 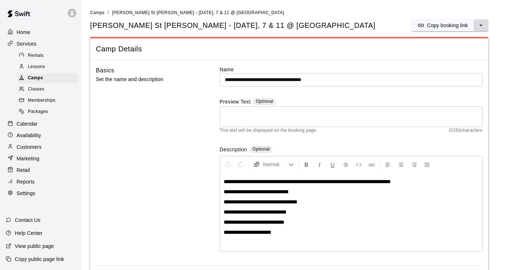 I want to click on div: Settings, so click(x=41, y=193).